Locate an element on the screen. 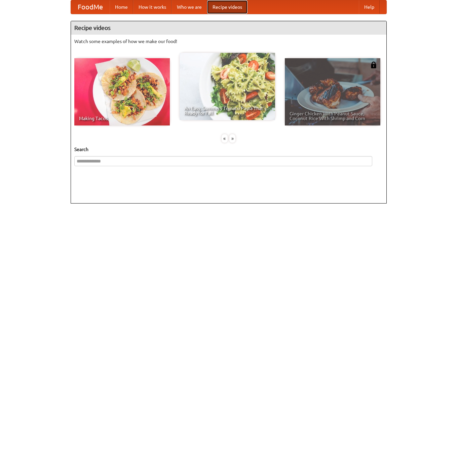 This screenshot has height=476, width=457. a: Recipe videos is located at coordinates (227, 7).